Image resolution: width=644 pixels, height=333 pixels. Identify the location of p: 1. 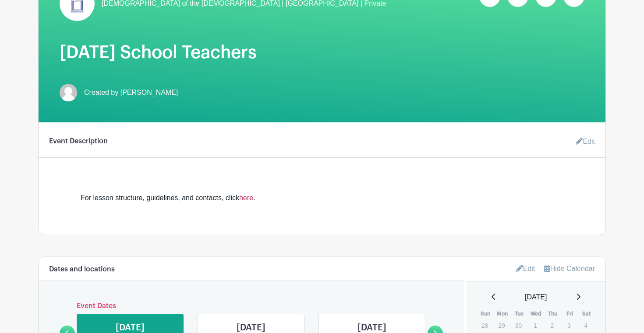
(535, 326).